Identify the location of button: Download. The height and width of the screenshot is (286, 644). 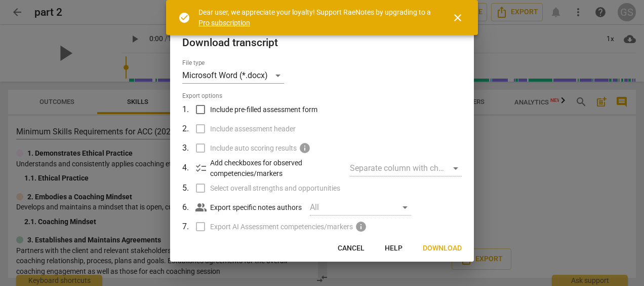
(442, 249).